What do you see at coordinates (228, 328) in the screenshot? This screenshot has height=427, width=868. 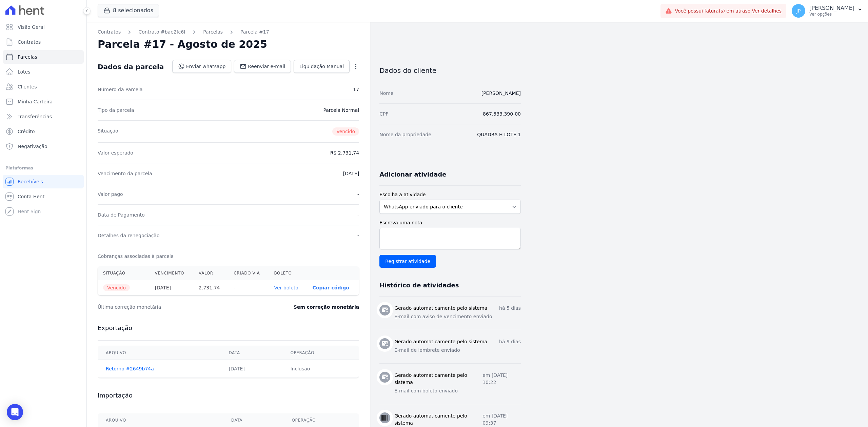 I see `h3: Exportação` at bounding box center [228, 328].